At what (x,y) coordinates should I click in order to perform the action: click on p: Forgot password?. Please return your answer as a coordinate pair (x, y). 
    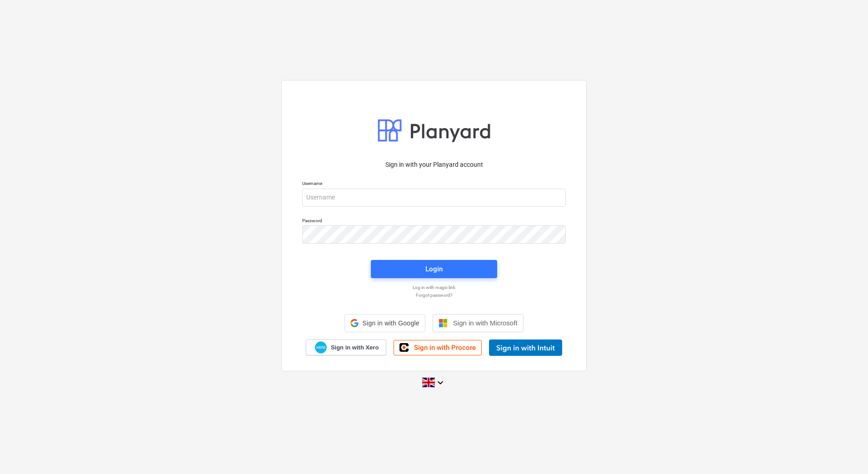
    Looking at the image, I should click on (434, 295).